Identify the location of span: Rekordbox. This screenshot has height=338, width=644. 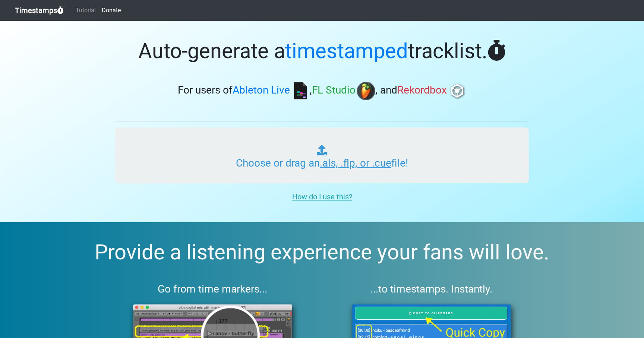
(422, 90).